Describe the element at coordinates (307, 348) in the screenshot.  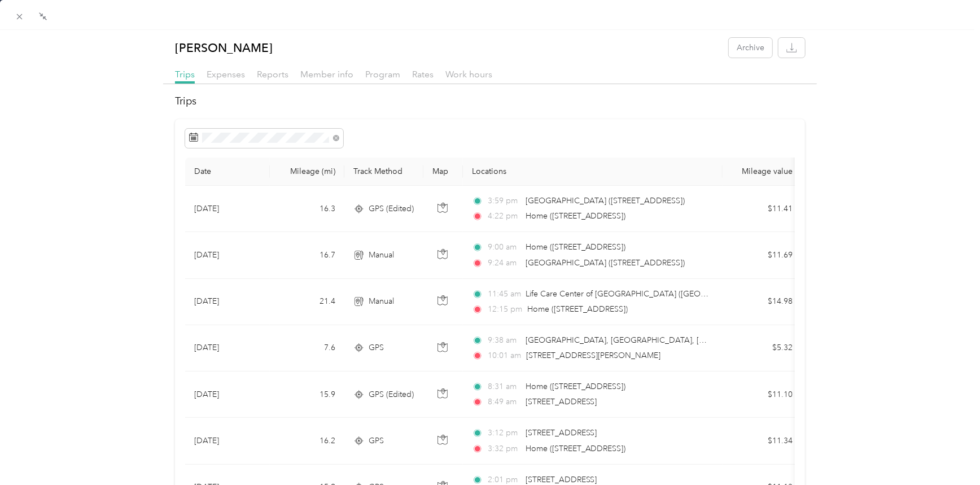
I see `td: 7.6` at that location.